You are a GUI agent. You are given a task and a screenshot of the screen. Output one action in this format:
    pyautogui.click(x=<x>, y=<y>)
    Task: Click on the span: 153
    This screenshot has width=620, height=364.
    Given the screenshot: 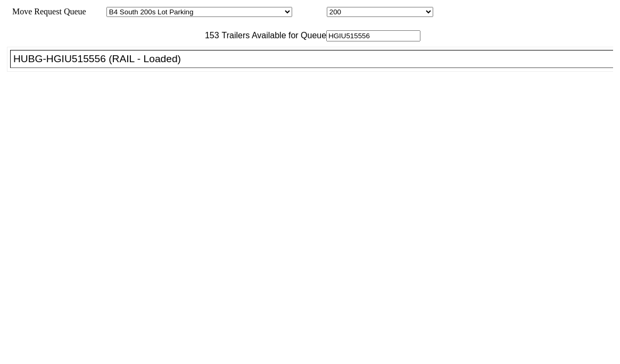 What is the action you would take?
    pyautogui.click(x=209, y=35)
    